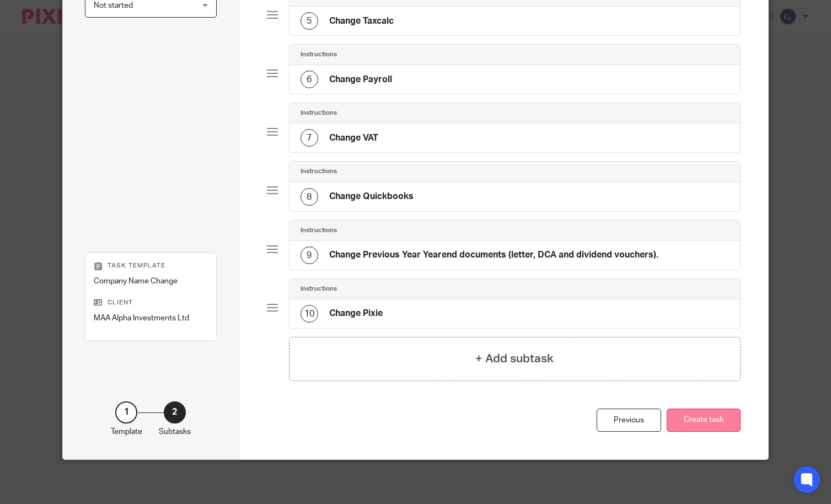  What do you see at coordinates (704, 420) in the screenshot?
I see `button: Create task` at bounding box center [704, 420].